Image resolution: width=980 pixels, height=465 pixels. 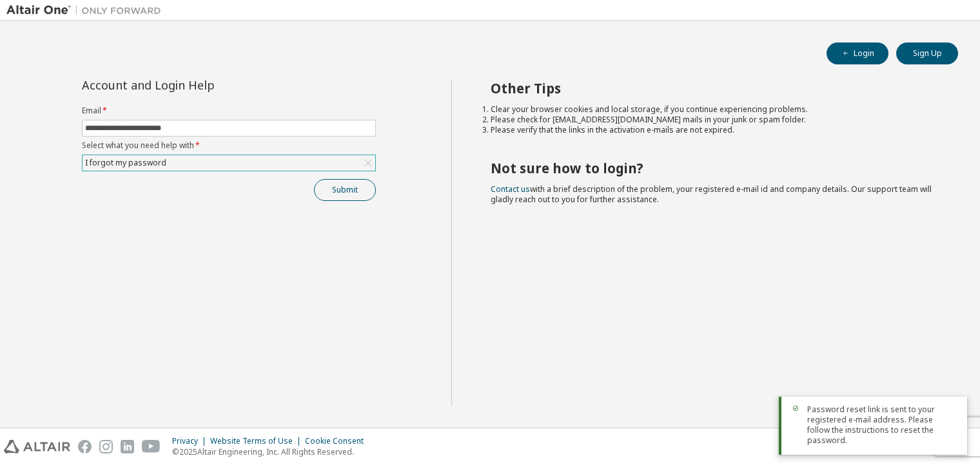 What do you see at coordinates (711, 194) in the screenshot?
I see `span: with a brief description of the problem, your registered e-mail id and company details. Our suppo...` at bounding box center [711, 194].